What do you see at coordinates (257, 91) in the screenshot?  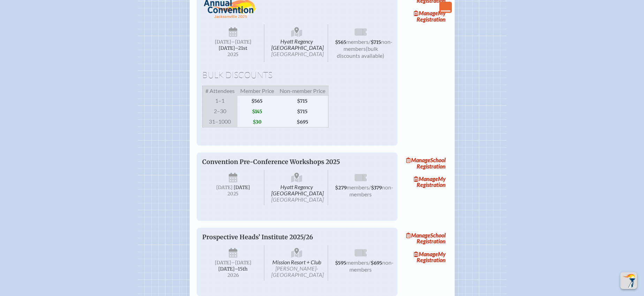 I see `span: Member Price` at bounding box center [257, 91].